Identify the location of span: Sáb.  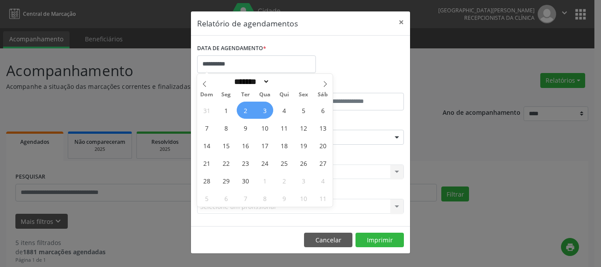
(323, 95).